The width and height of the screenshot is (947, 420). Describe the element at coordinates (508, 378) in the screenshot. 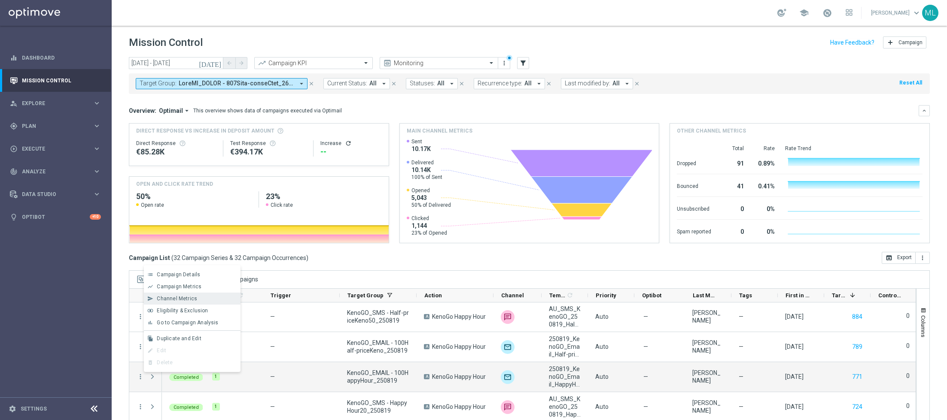

I see `div: Optimail` at that location.